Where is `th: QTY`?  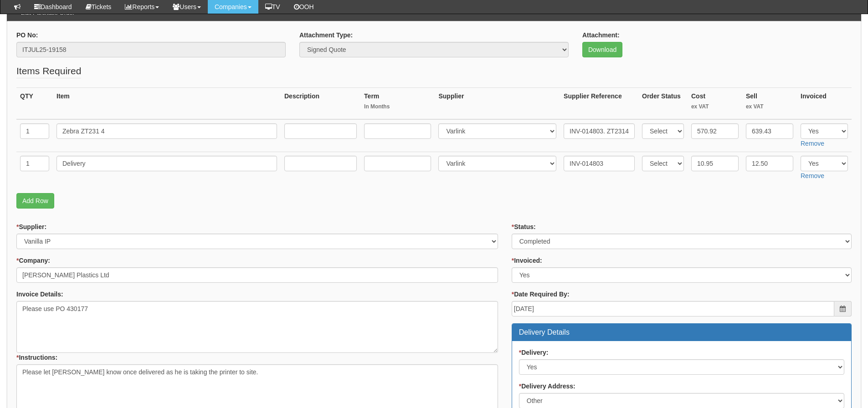 th: QTY is located at coordinates (35, 103).